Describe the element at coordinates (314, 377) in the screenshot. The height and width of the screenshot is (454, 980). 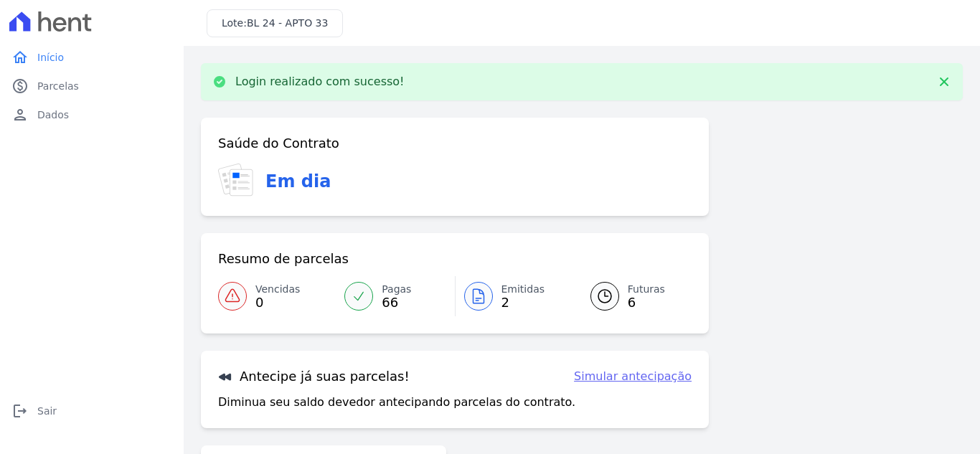
I see `h3: Antecipe já suas parcelas!` at that location.